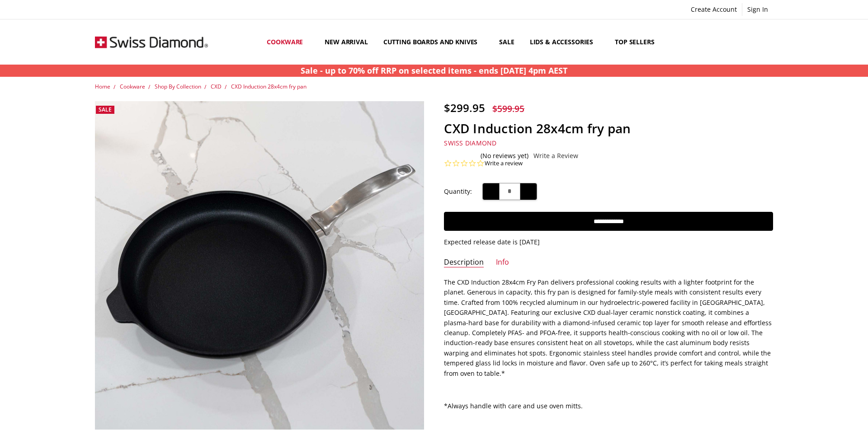  I want to click on a: Lids & Accessories, so click(565, 41).